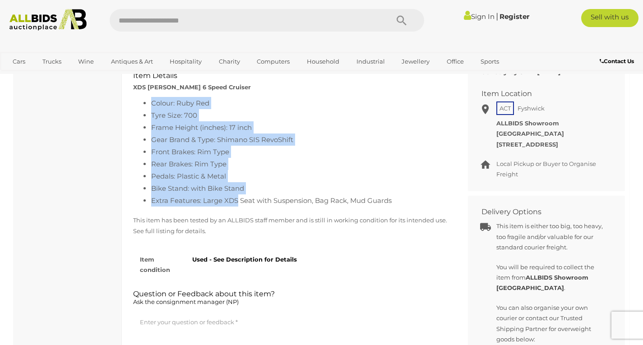  I want to click on h2: Question or Feedback about this item?, so click(290, 299).